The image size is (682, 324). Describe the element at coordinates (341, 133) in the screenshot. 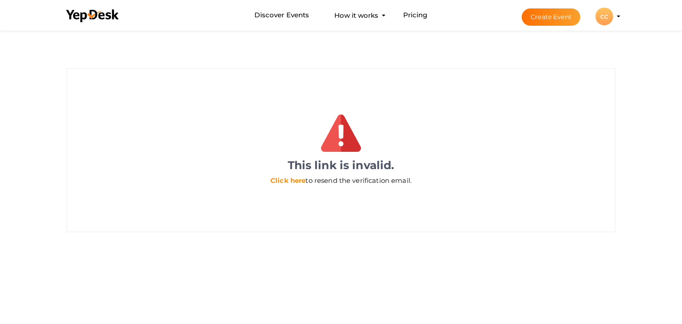

I see `img: caution.png` at that location.